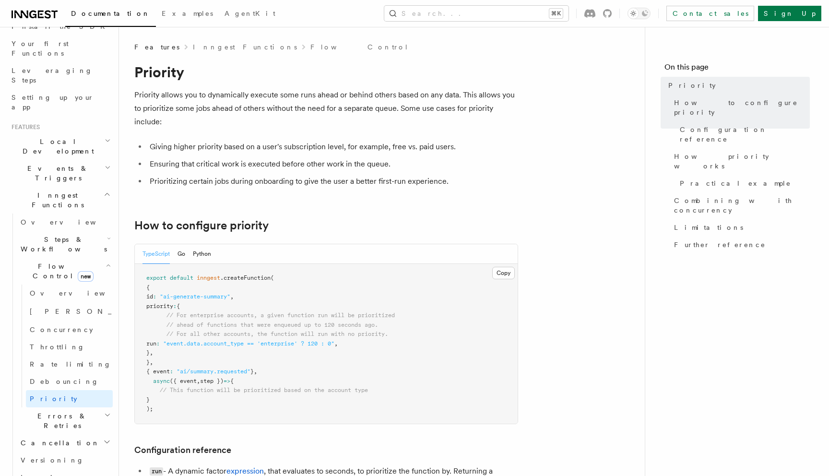  What do you see at coordinates (69, 364) in the screenshot?
I see `a: Rate limiting` at bounding box center [69, 364].